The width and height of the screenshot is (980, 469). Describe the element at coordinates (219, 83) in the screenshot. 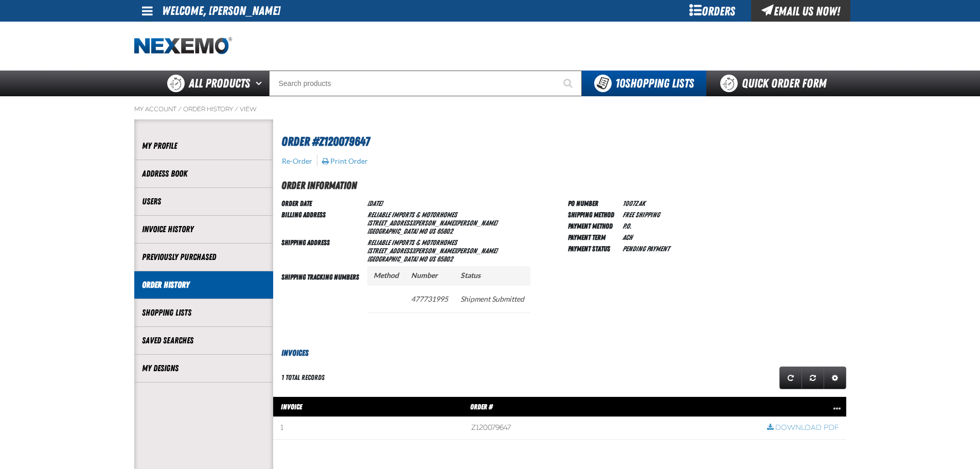

I see `span: All Products` at that location.